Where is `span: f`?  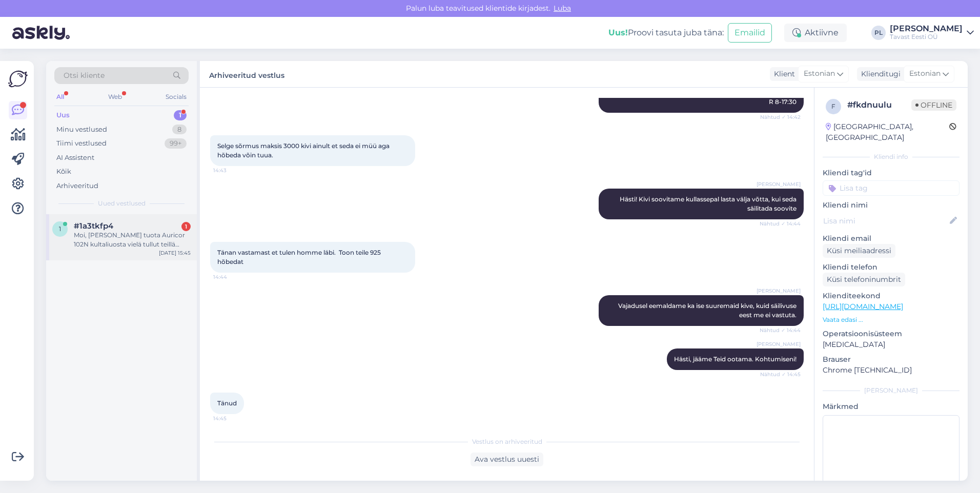
span: f is located at coordinates (833, 106).